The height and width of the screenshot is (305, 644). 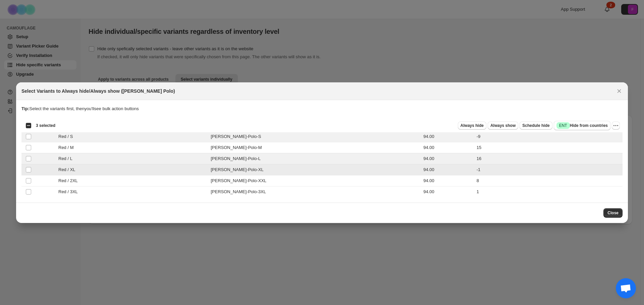 I want to click on span: Red / 3XL, so click(x=70, y=192).